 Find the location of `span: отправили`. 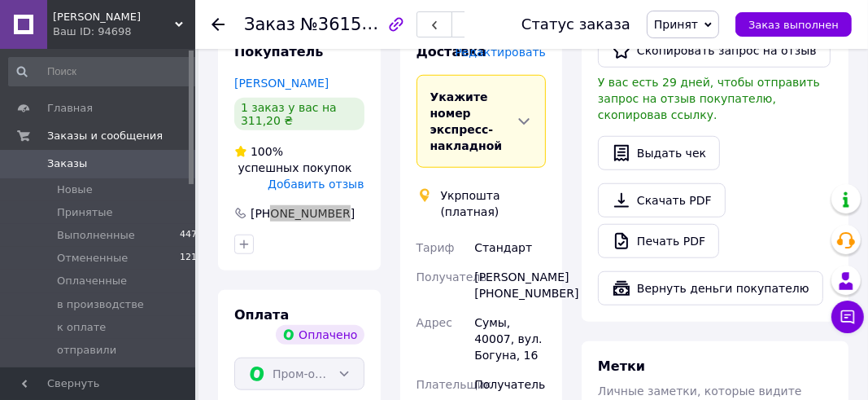

span: отправили is located at coordinates (86, 350).